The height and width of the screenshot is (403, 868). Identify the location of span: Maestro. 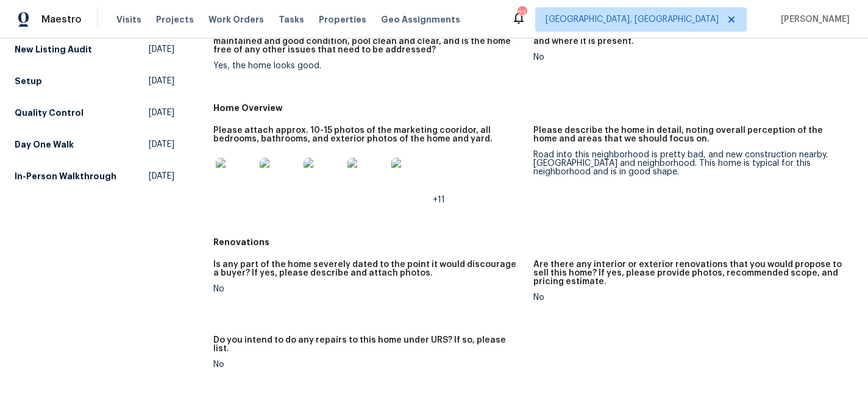
(62, 19).